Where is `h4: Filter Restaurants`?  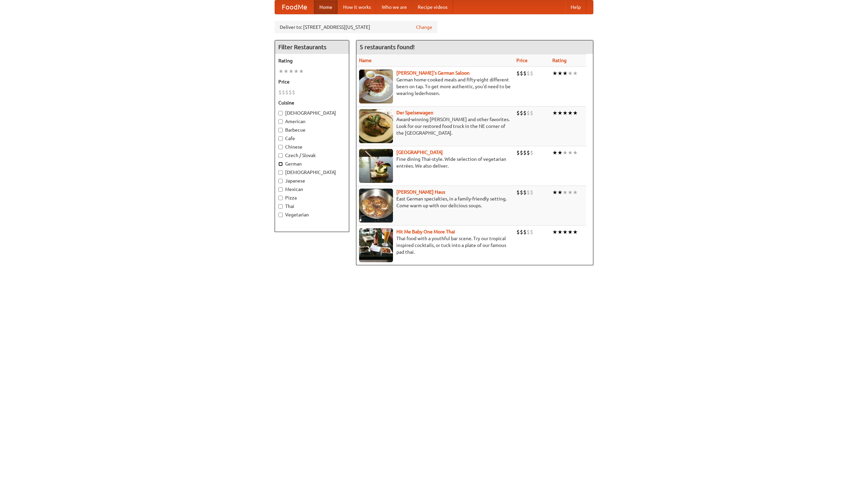
h4: Filter Restaurants is located at coordinates (312, 47).